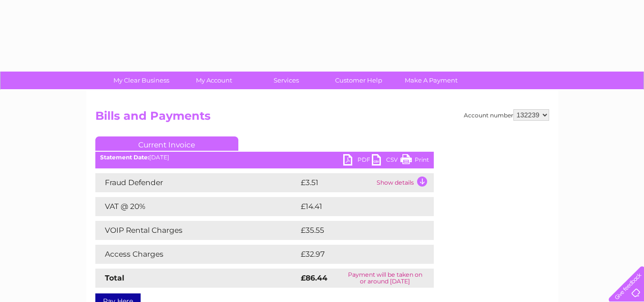 This screenshot has width=644, height=302. I want to click on div: Account number, so click(507, 115).